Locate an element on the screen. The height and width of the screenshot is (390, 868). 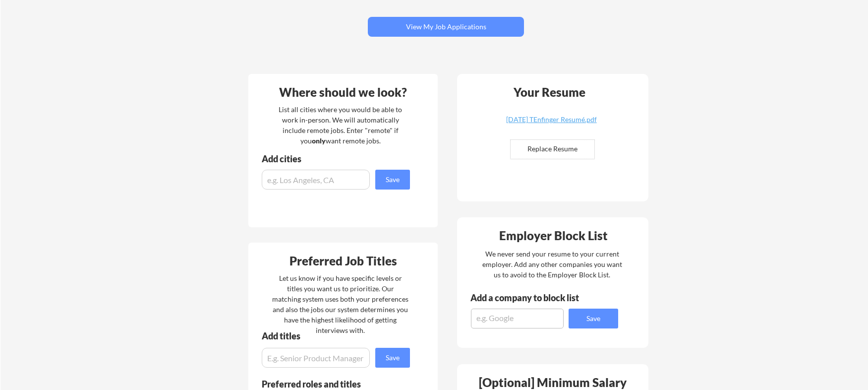
div: Add titles is located at coordinates (332, 336).